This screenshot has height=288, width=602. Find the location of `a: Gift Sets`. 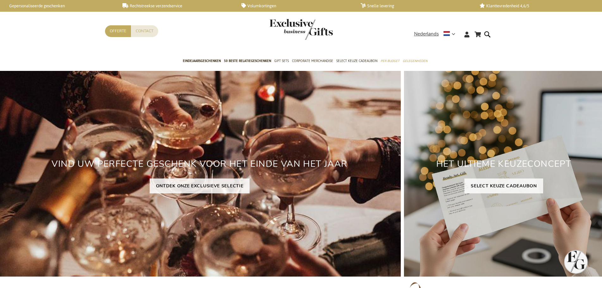

a: Gift Sets is located at coordinates (281, 61).